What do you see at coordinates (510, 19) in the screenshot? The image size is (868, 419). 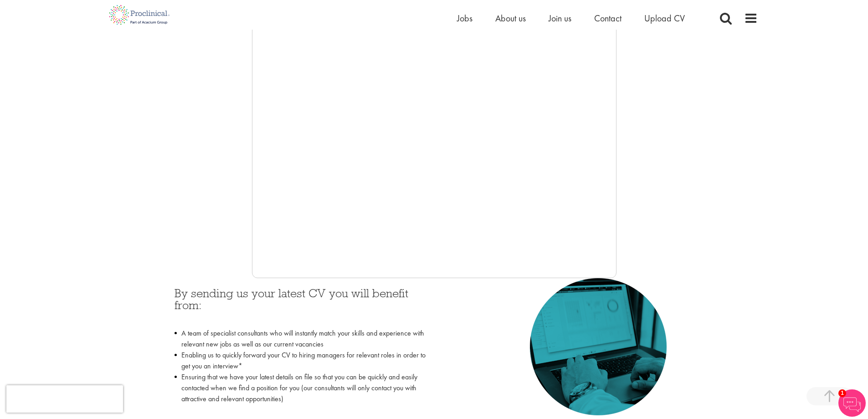 I see `a: About us` at bounding box center [510, 19].